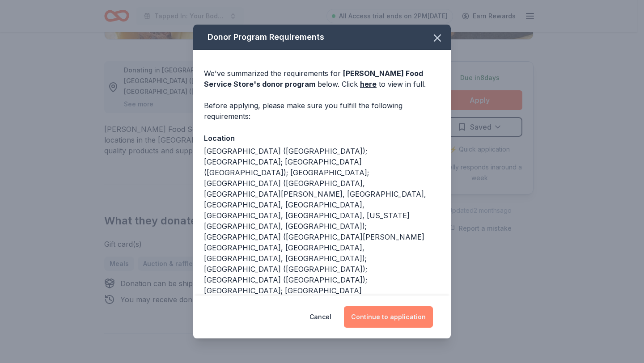  What do you see at coordinates (320, 317) in the screenshot?
I see `button: Cancel` at bounding box center [320, 317].